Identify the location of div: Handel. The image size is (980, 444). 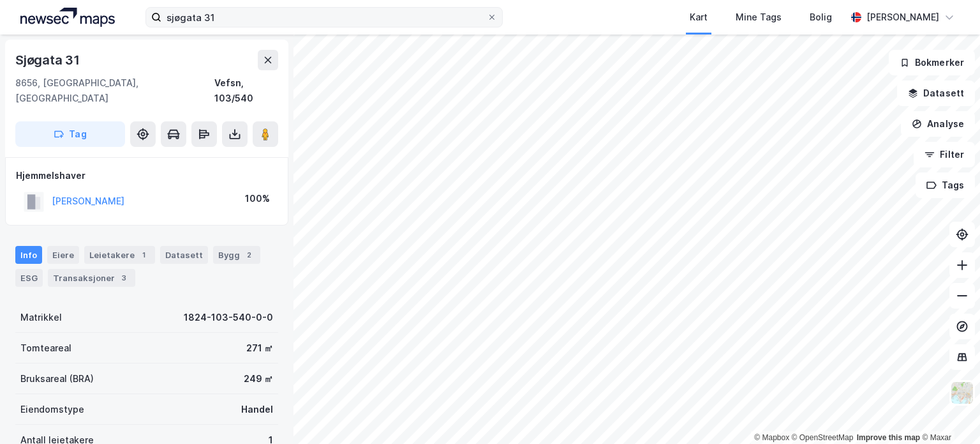
(257, 410).